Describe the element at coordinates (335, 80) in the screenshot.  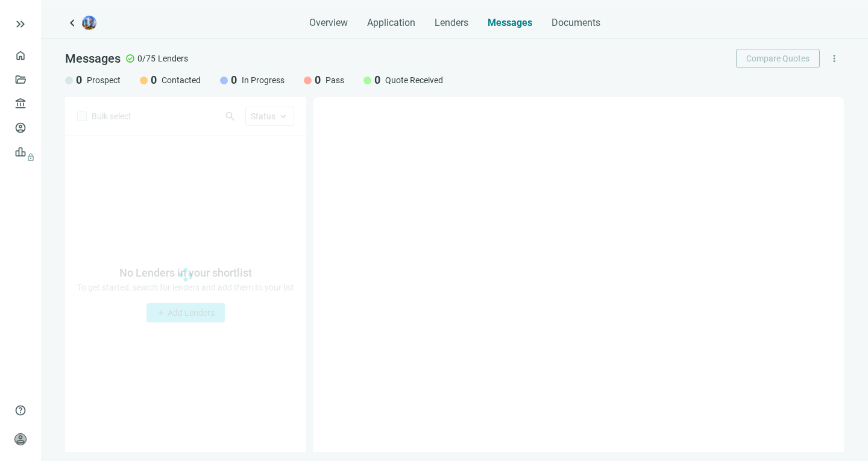
I see `span: Pass` at that location.